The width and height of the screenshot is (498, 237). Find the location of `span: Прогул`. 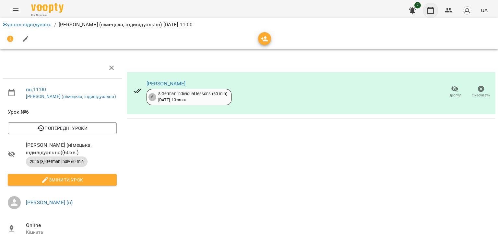

span: Прогул is located at coordinates (455, 95).